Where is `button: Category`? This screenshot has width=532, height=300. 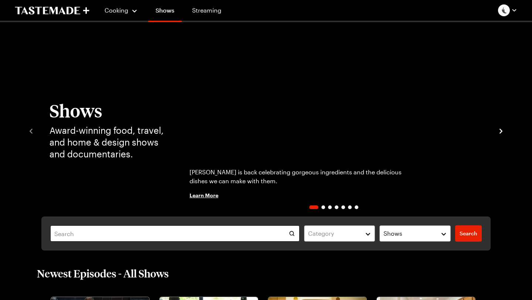
button: Category is located at coordinates (339, 233).